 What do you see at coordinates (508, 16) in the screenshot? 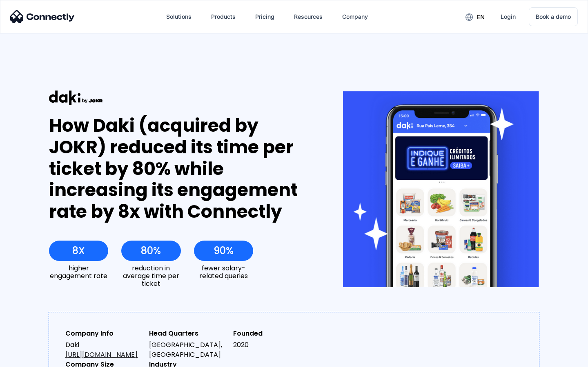
I see `div: Login` at bounding box center [508, 16].